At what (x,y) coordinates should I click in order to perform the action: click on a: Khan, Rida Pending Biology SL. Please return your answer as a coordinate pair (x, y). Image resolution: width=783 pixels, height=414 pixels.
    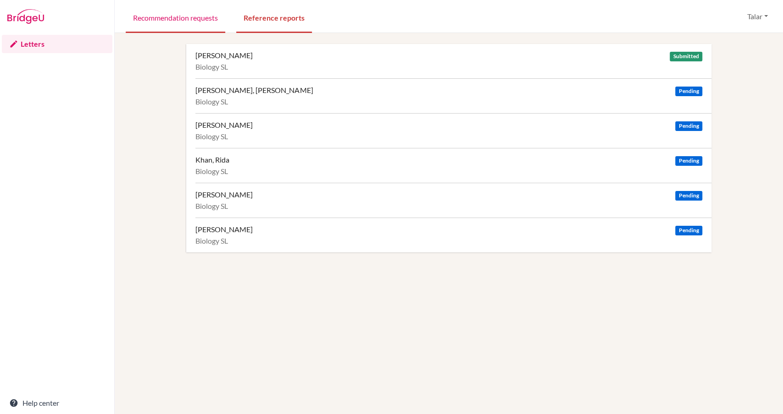
    Looking at the image, I should click on (453, 166).